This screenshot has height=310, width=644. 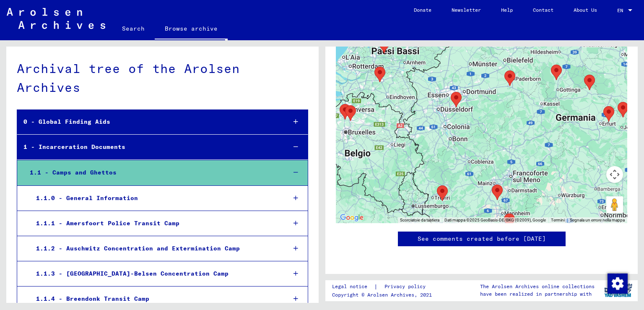 What do you see at coordinates (154, 223) in the screenshot?
I see `div: 1.1.1 - Amersfoort Police Transit Camp` at bounding box center [154, 223].